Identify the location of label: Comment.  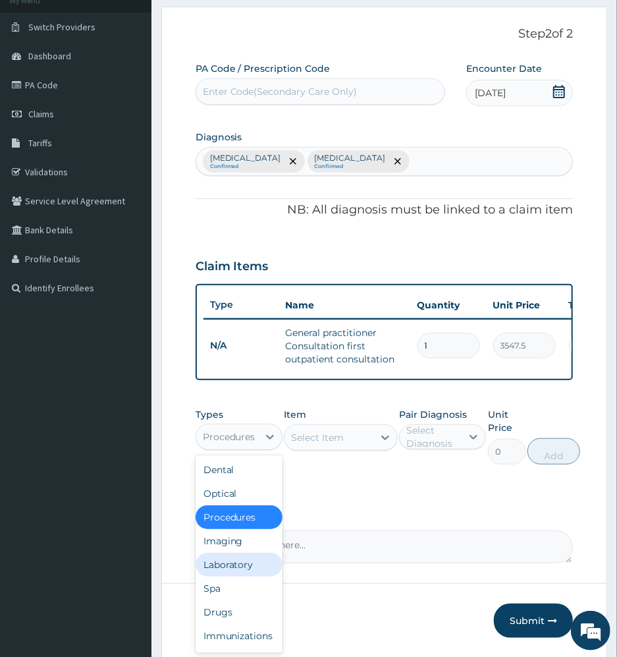
(385, 517).